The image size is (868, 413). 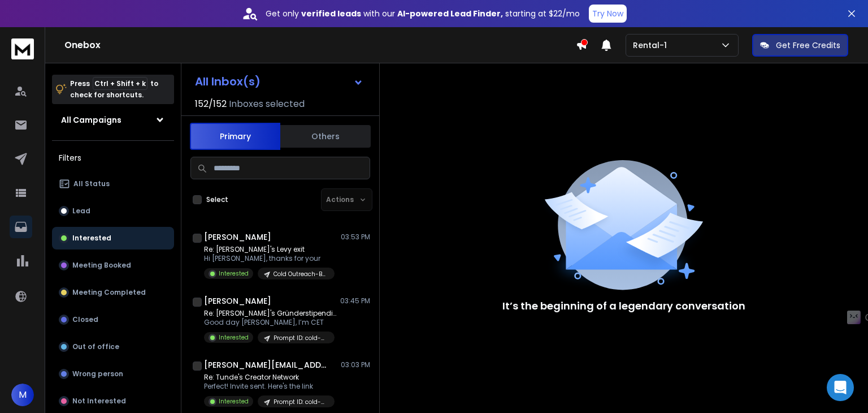 What do you see at coordinates (423, 14) in the screenshot?
I see `p: Get only with our starting at $22/mo` at bounding box center [423, 14].